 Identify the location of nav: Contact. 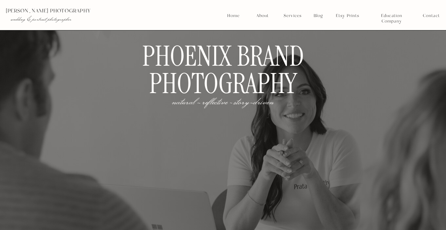
(431, 16).